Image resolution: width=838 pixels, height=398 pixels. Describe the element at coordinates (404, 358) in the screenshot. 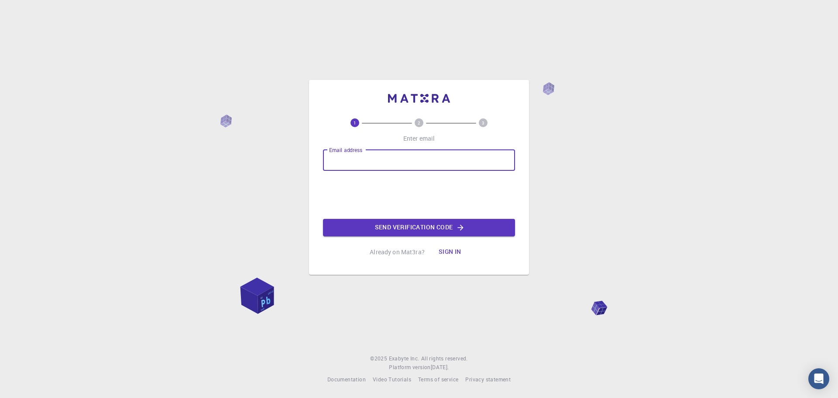

I see `span: Exabyte Inc.` at that location.